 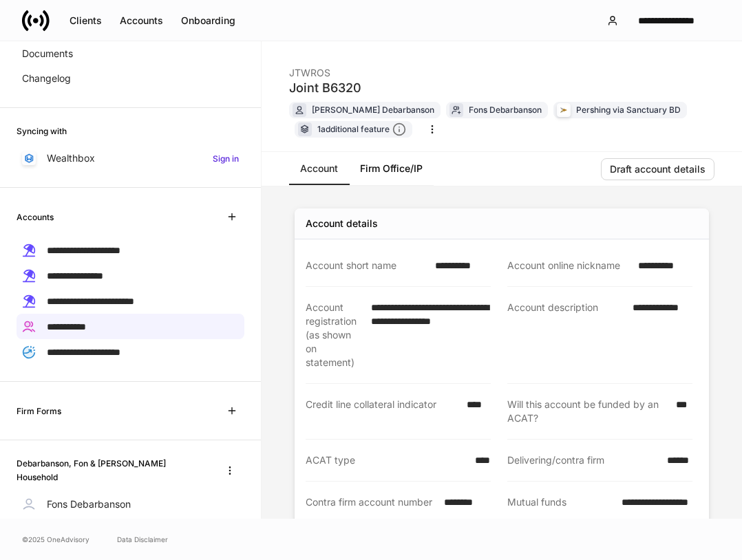 I want to click on div: Account description, so click(x=565, y=336).